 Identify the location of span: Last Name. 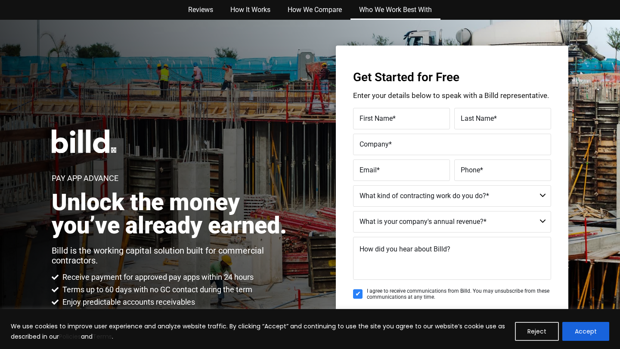
(477, 118).